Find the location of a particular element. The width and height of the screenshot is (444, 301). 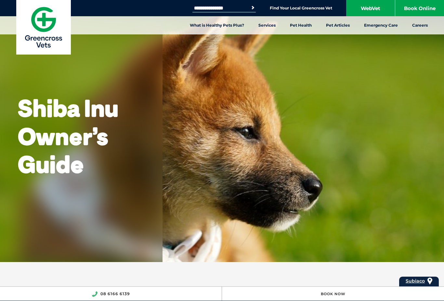

a: Services is located at coordinates (267, 25).